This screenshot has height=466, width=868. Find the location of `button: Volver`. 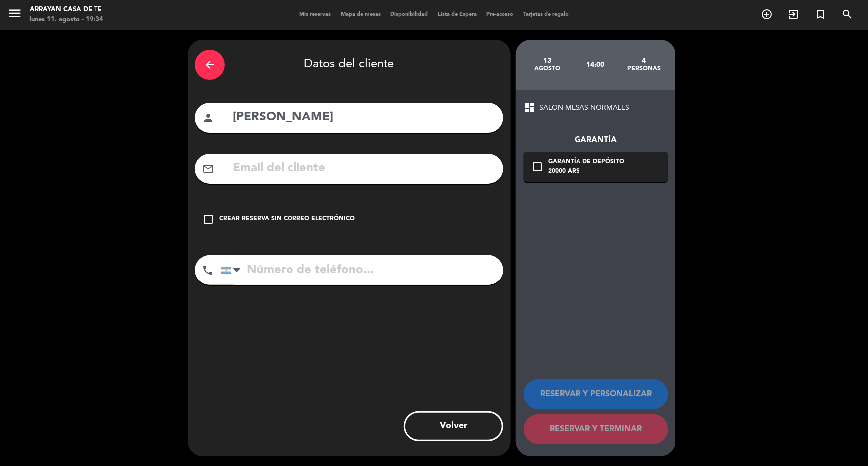

button: Volver is located at coordinates (453, 426).